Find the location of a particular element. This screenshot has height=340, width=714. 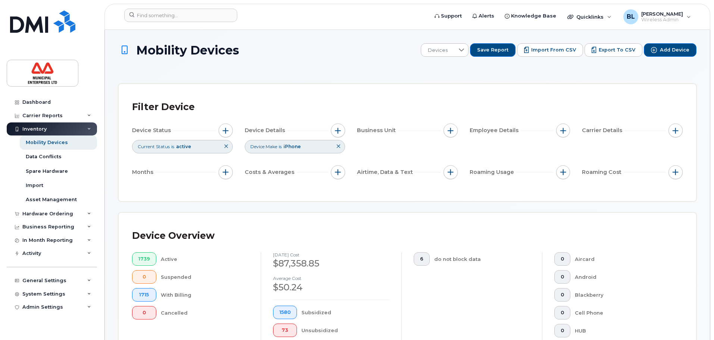

button: 1739 is located at coordinates (144, 259).